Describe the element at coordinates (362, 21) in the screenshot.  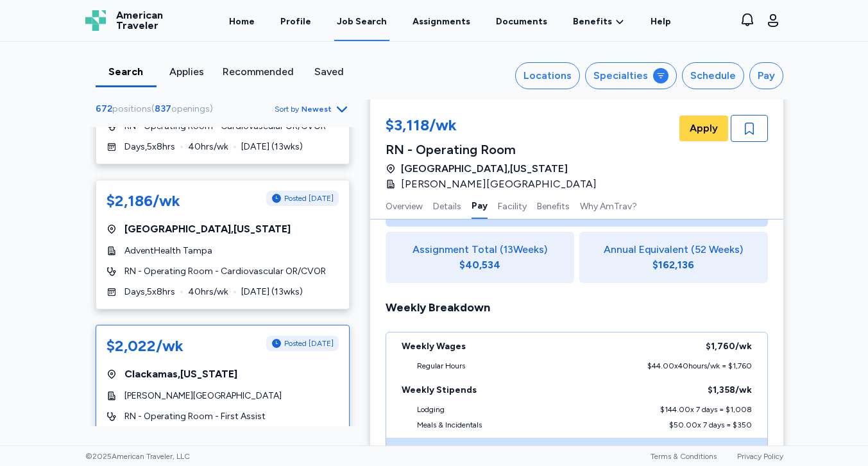
I see `a: Job Search` at that location.